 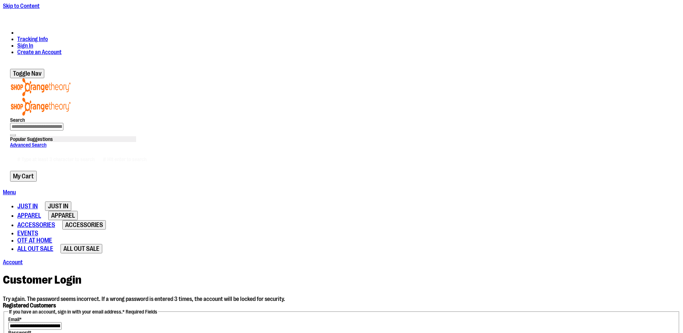 What do you see at coordinates (342, 13) in the screenshot?
I see `p: FREE Shipping, orders over $150.` at bounding box center [342, 13].